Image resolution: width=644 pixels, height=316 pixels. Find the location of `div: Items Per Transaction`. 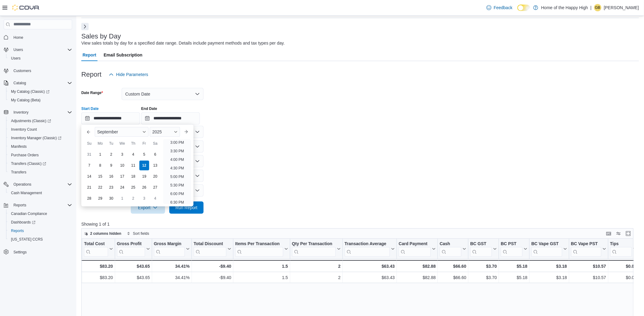

div: Items Per Transaction is located at coordinates (259, 248).